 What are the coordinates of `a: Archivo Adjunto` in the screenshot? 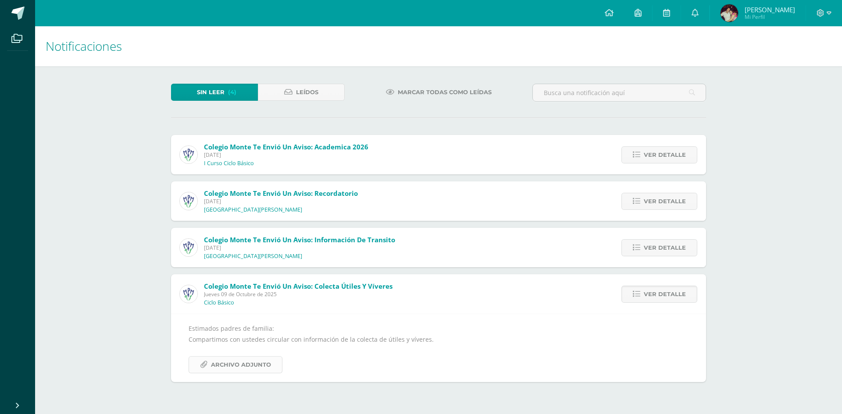 It's located at (235, 365).